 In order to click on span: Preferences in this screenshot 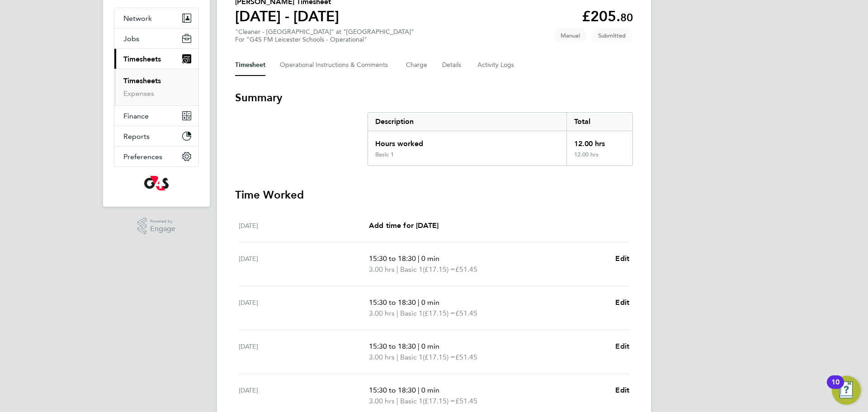, I will do `click(143, 157)`.